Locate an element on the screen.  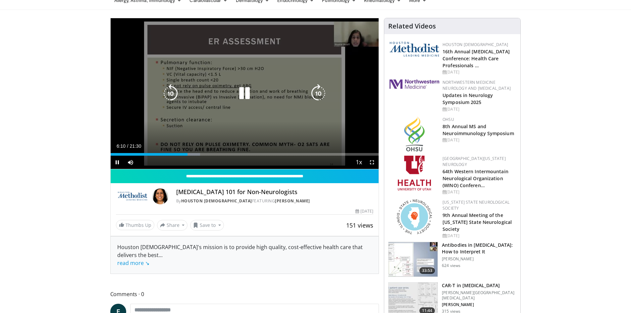
video-js: Video Player is located at coordinates (245, 94).